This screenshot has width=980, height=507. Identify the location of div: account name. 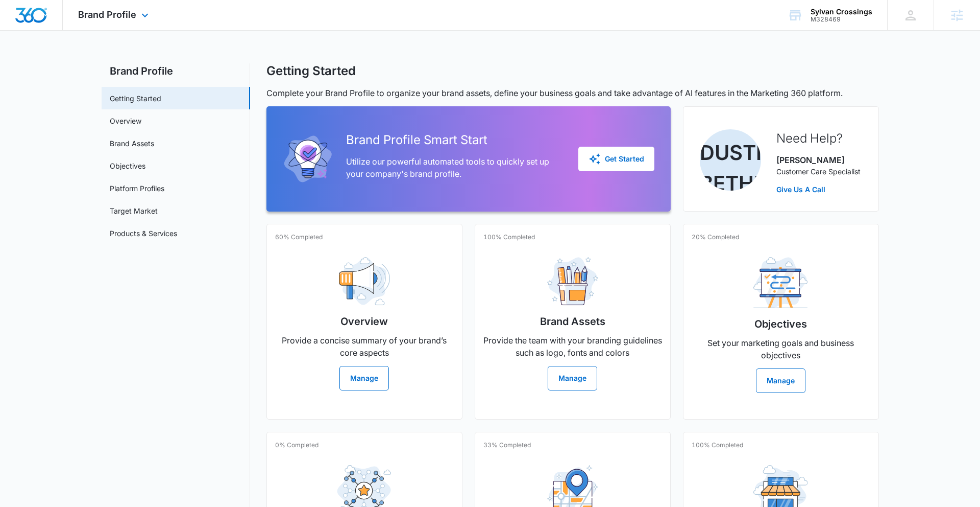
(842, 12).